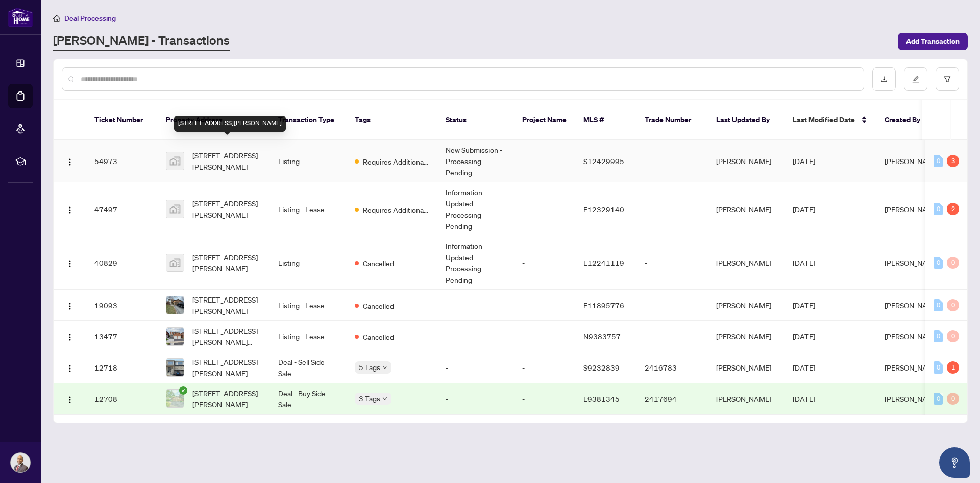  Describe the element at coordinates (672, 399) in the screenshot. I see `td: 2417694` at that location.